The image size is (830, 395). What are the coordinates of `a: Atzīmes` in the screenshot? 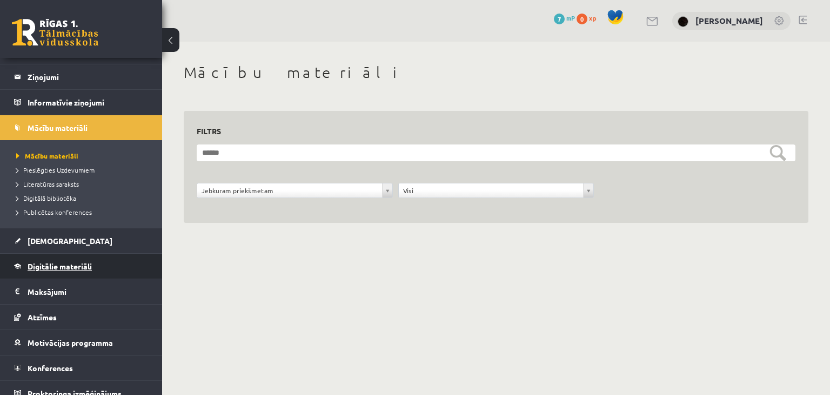 It's located at (81, 317).